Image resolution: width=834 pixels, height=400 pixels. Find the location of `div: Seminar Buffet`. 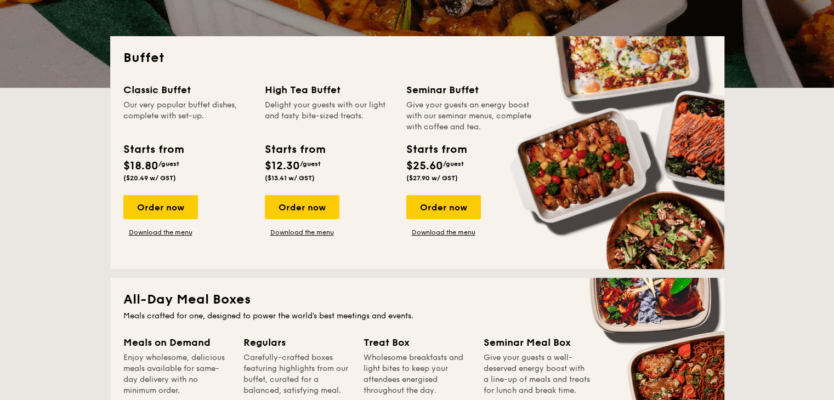

div: Seminar Buffet is located at coordinates (470, 90).